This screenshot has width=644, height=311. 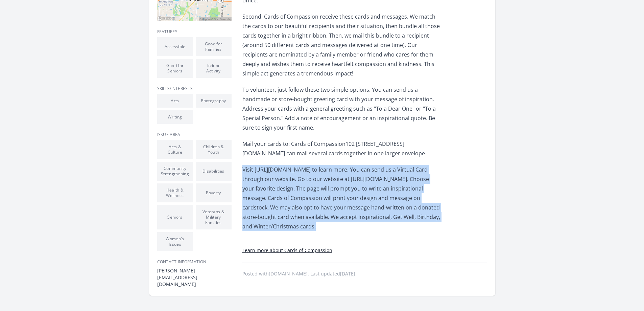 I want to click on a: Learn more about Cards of Compassion, so click(x=288, y=250).